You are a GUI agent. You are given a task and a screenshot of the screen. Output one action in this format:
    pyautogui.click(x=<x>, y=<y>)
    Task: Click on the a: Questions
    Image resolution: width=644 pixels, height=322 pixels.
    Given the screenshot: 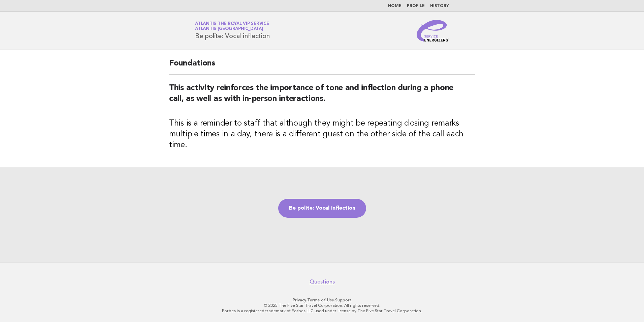 What is the action you would take?
    pyautogui.click(x=322, y=282)
    